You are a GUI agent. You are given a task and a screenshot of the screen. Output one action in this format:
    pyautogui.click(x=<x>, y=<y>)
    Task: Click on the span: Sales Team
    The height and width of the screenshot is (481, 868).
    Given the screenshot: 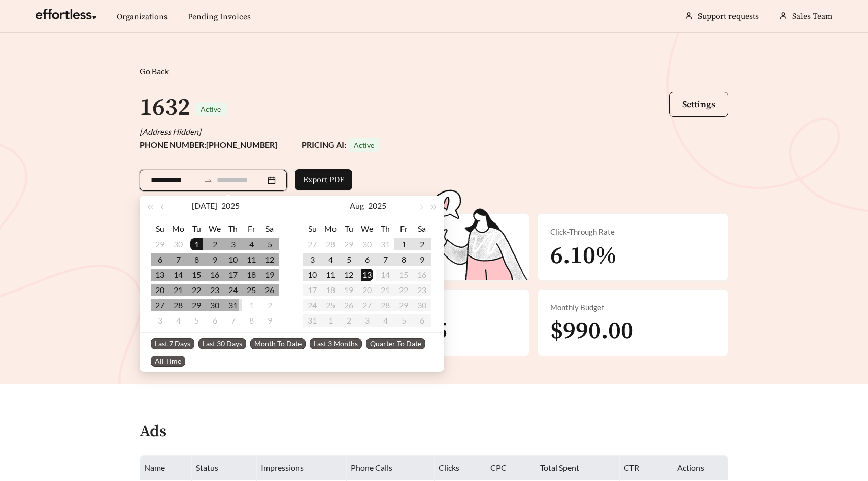 What is the action you would take?
    pyautogui.click(x=812, y=16)
    